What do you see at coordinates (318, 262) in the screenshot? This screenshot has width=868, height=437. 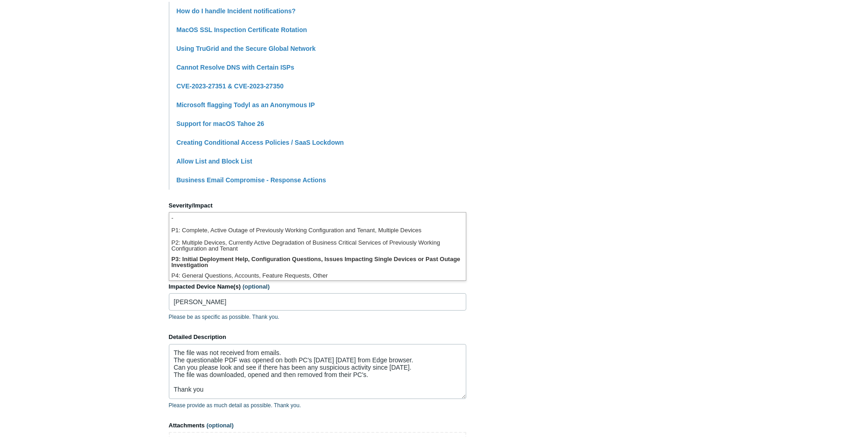 I see `li: P3: Initial Deployment Help, Configuration Questions, Issues Impacting Single Devices or Past Out...` at bounding box center [318, 262].